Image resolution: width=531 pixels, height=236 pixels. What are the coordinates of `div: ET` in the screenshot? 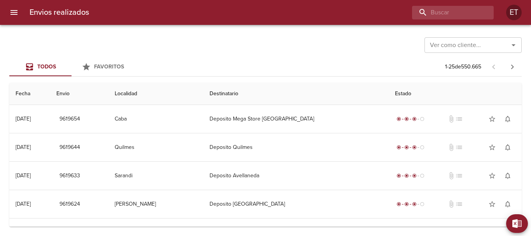 It's located at (514, 12).